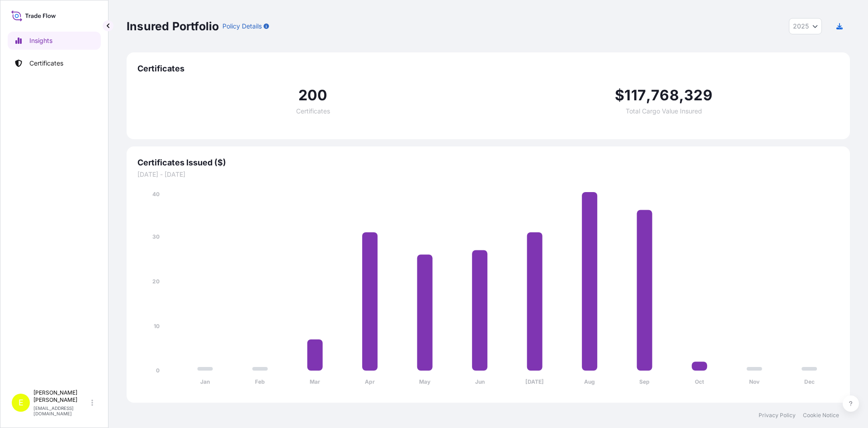  I want to click on p: Cookie Notice, so click(821, 415).